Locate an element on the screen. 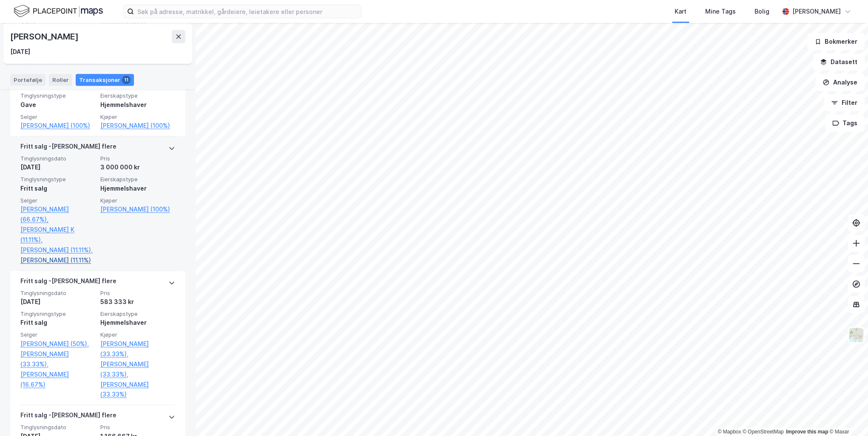 The image size is (868, 436). div: 11 is located at coordinates (126, 80).